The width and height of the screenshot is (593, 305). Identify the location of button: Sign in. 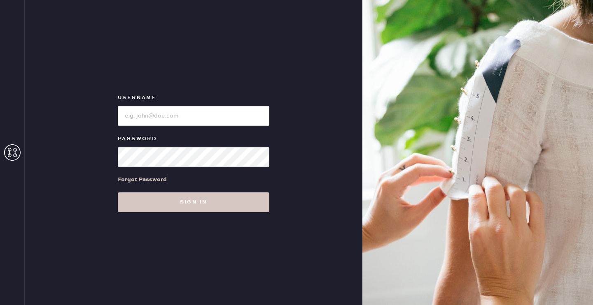
(193, 202).